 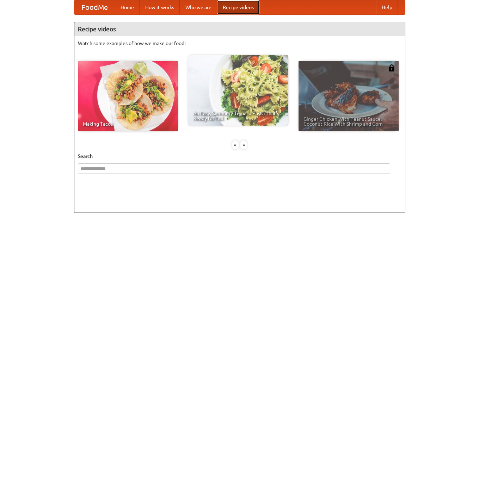 What do you see at coordinates (238, 116) in the screenshot?
I see `span: An Easy, Summery Tomato Pasta That's Ready for Fall` at bounding box center [238, 116].